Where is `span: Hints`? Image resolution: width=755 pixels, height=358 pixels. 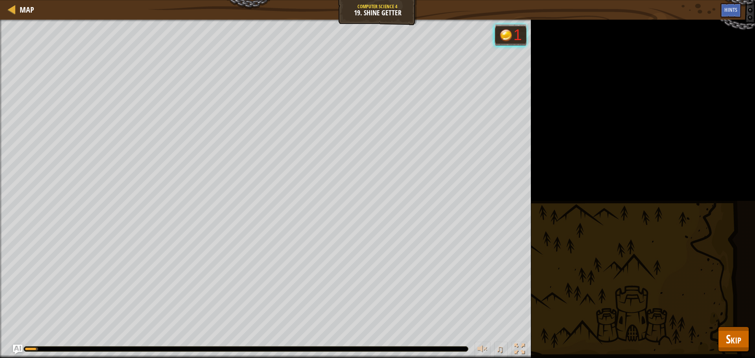
span: Hints is located at coordinates (730, 9).